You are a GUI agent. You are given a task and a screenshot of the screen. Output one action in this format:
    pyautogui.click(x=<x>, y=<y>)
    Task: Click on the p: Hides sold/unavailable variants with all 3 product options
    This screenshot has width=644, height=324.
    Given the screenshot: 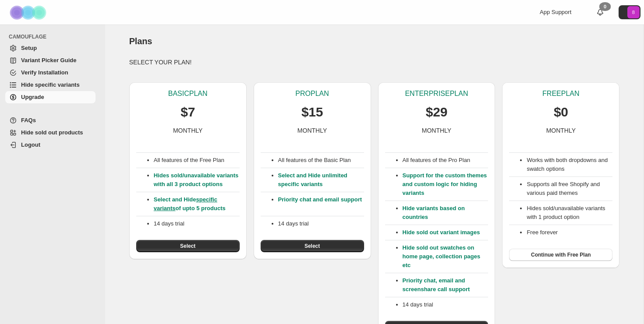 What is the action you would take?
    pyautogui.click(x=197, y=180)
    